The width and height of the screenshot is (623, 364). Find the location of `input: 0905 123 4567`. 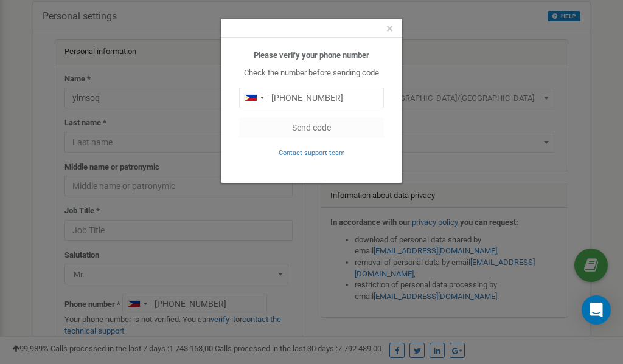

input: 0905 123 4567 is located at coordinates (311, 98).